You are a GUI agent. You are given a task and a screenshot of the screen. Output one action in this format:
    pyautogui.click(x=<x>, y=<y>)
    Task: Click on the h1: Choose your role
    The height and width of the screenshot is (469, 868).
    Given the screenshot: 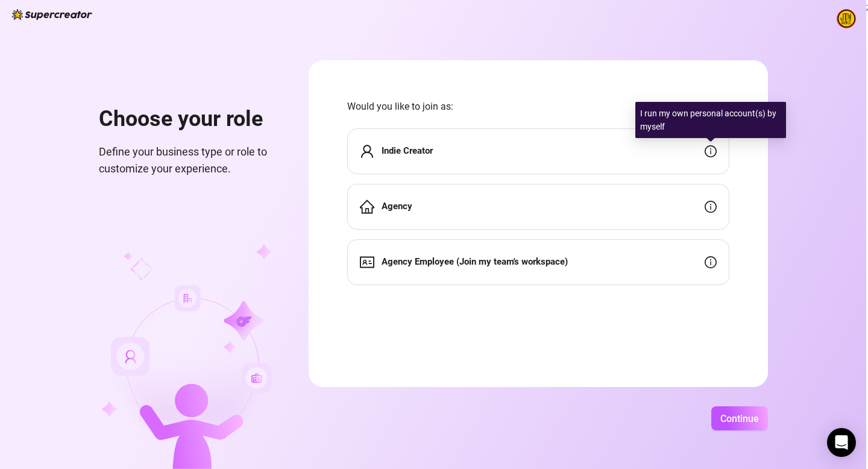 What is the action you would take?
    pyautogui.click(x=190, y=120)
    